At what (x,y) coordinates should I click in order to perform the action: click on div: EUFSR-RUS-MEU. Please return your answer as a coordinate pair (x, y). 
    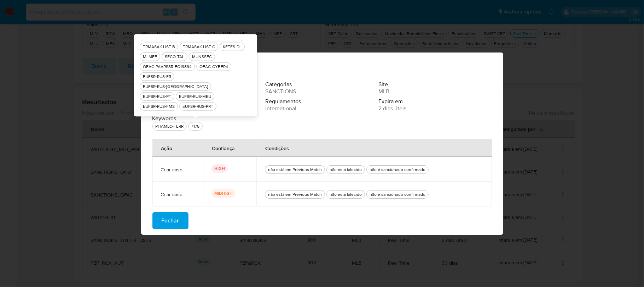
    Looking at the image, I should click on (195, 97).